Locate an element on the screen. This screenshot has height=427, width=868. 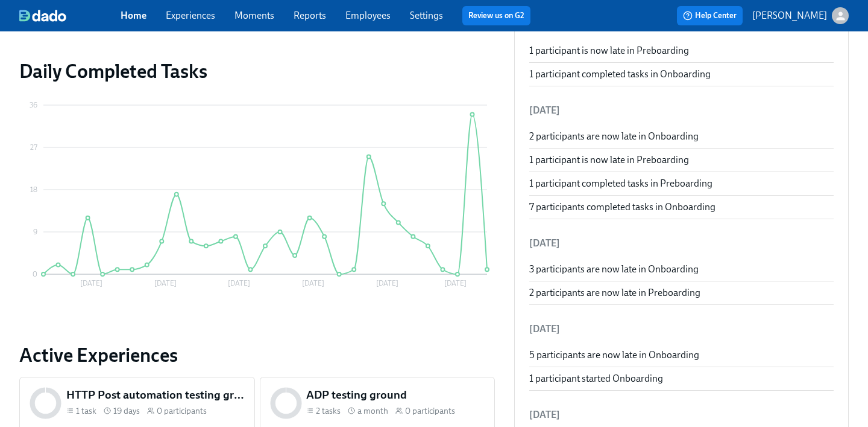
h2: Daily Completed Tasks is located at coordinates (257, 72).